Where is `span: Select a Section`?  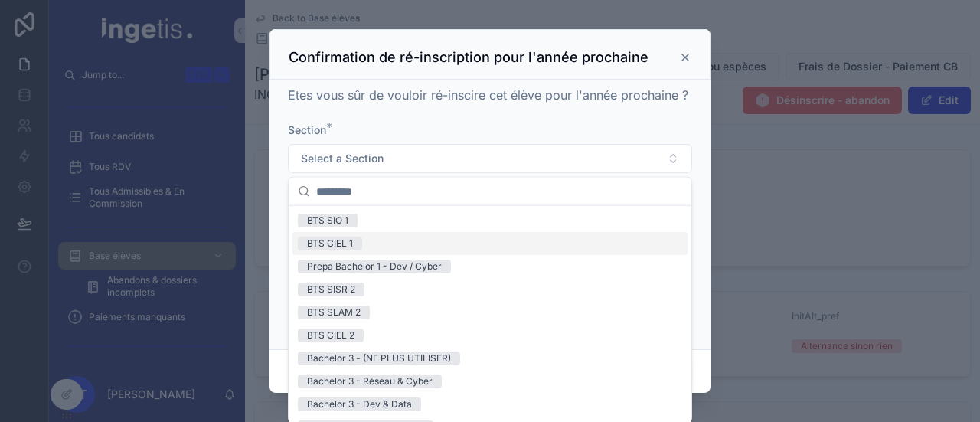 span: Select a Section is located at coordinates (343, 158).